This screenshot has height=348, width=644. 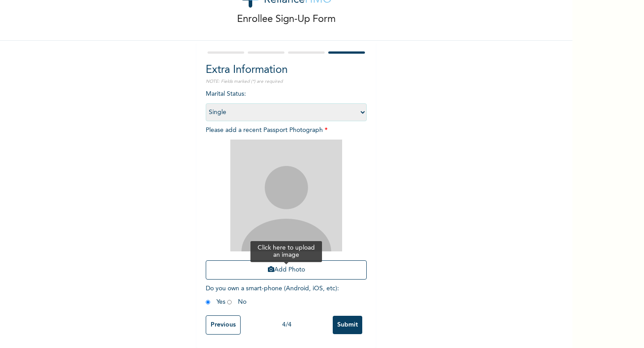 I want to click on p: NOTE: Fields marked (*) are required, so click(x=286, y=82).